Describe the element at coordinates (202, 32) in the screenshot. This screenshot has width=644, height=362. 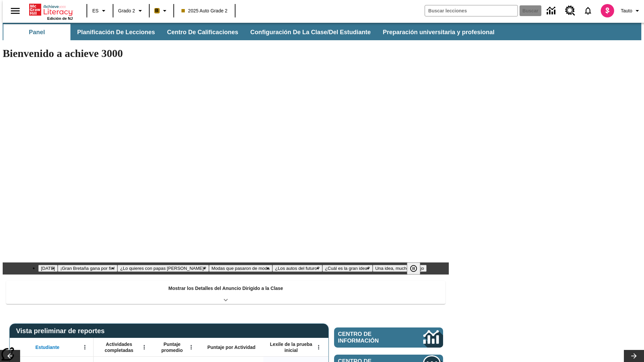
I see `button: Centro de calificaciones` at that location.